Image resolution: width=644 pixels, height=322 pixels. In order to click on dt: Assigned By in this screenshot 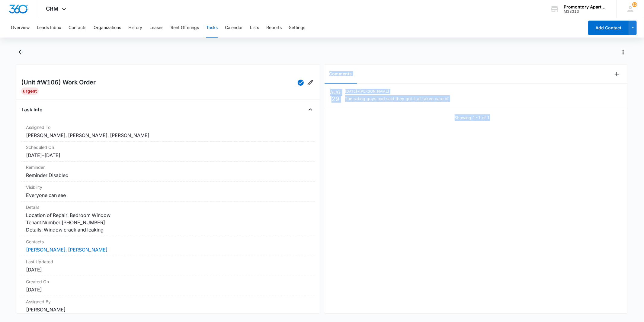, I will do `click(168, 301)`.